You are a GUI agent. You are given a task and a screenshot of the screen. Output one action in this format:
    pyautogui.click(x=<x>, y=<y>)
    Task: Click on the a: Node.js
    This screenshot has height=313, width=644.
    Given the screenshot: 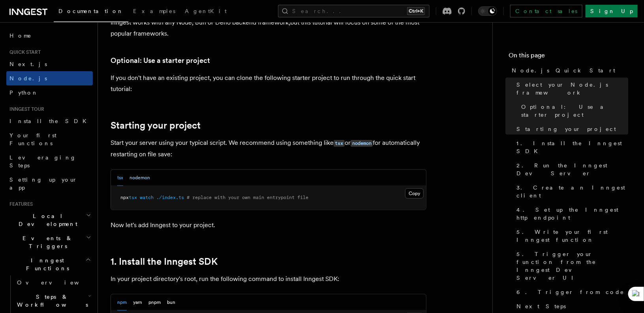 What is the action you would take?
    pyautogui.click(x=49, y=78)
    